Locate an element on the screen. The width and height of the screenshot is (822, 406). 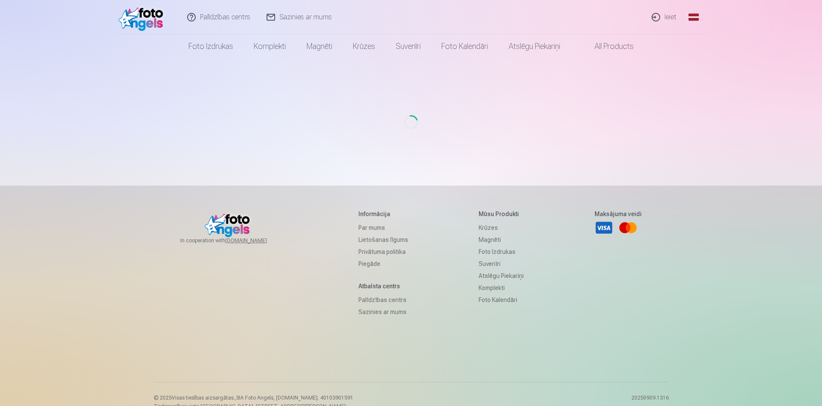
a: Piegāde is located at coordinates (383, 264).